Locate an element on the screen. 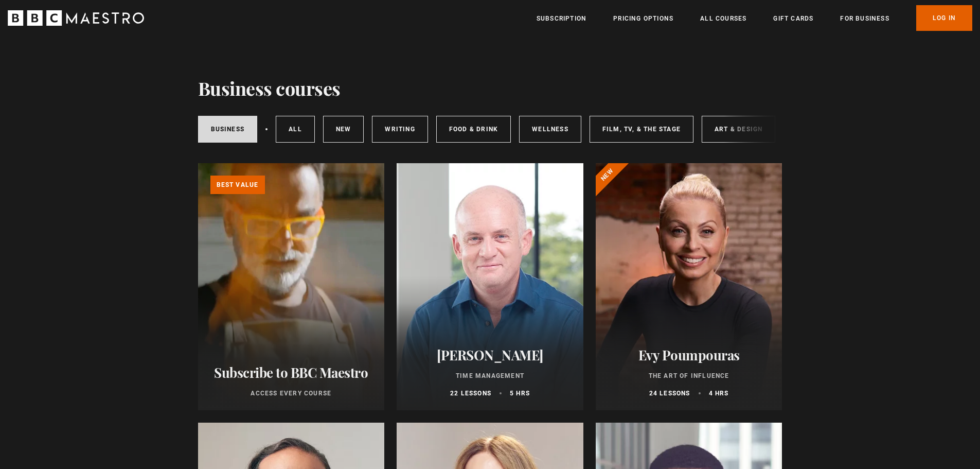 The image size is (980, 469). h1: Business courses is located at coordinates (269, 88).